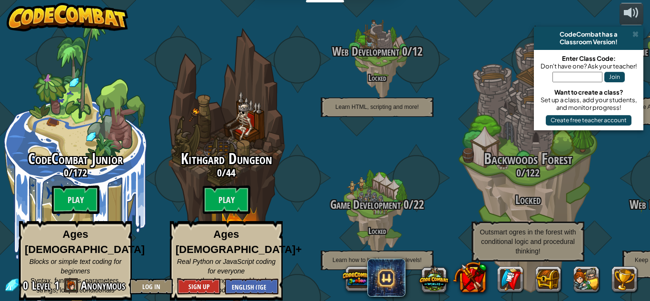 The width and height of the screenshot is (650, 301). I want to click on span: Backwoods Forest, so click(528, 159).